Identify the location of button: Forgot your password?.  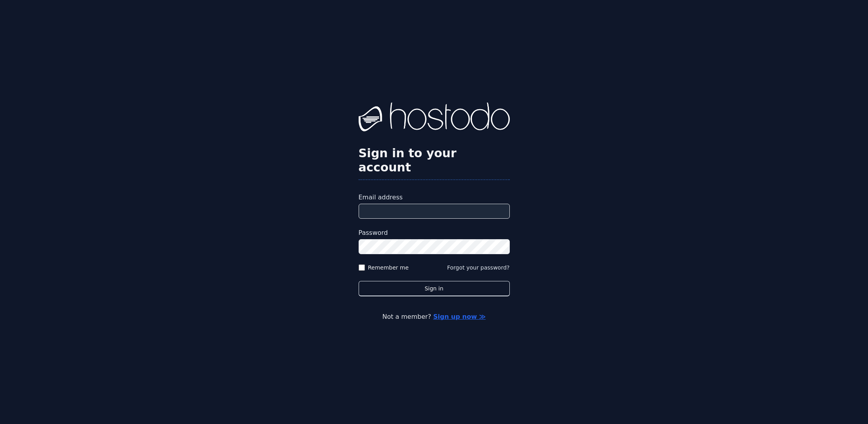
(478, 268).